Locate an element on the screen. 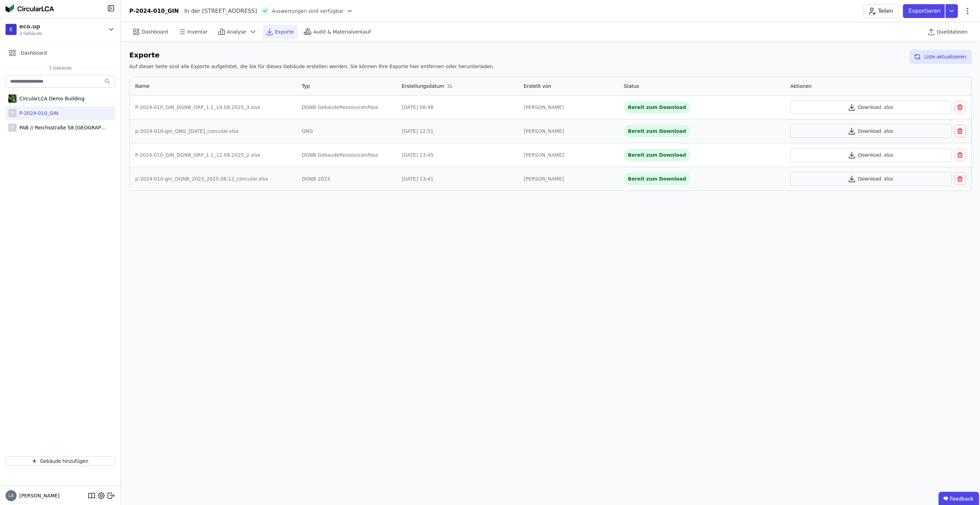 The height and width of the screenshot is (505, 980). button: Gebäude hinzufügen is located at coordinates (60, 462).